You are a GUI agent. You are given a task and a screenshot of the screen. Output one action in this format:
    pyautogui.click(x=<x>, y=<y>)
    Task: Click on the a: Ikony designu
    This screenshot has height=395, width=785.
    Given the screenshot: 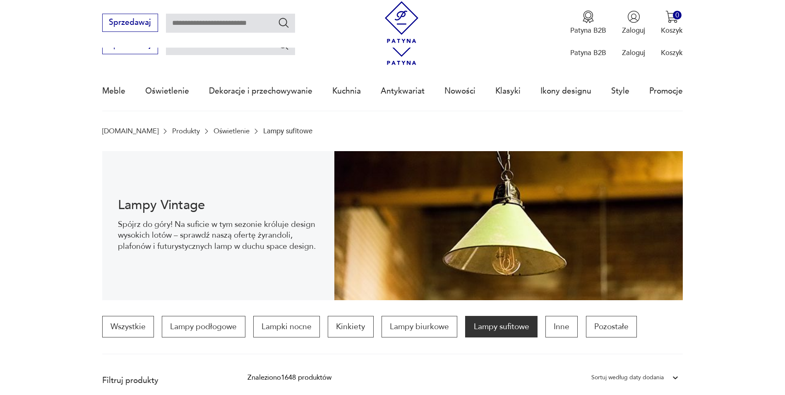 What is the action you would take?
    pyautogui.click(x=566, y=91)
    